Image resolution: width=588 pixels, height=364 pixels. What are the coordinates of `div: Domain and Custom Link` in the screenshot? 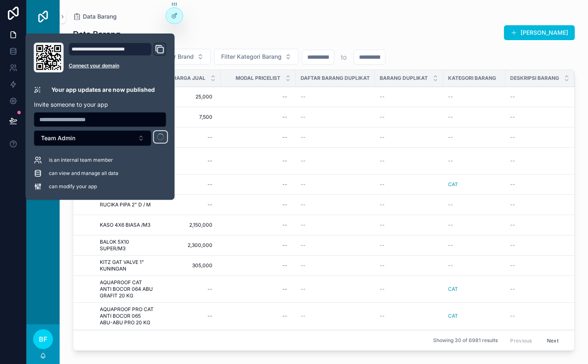 It's located at (118, 58).